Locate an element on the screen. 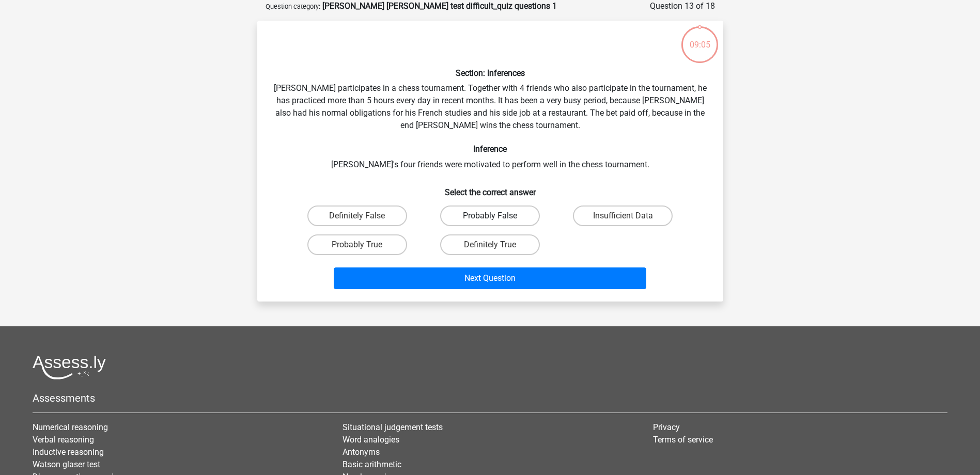 The height and width of the screenshot is (475, 980). h6: Select the correct answer is located at coordinates (490, 188).